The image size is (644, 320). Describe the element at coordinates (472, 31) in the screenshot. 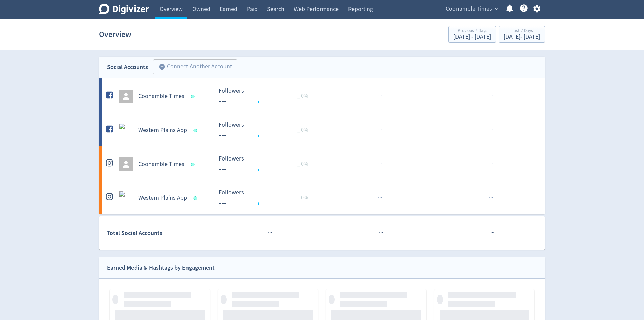

I see `div: Previous 7 Days` at that location.